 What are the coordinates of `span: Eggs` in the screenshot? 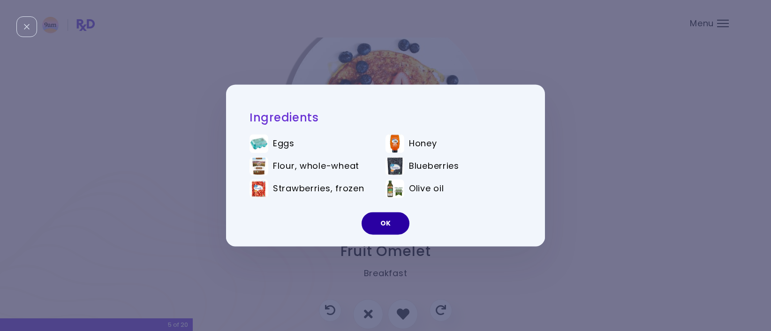 It's located at (284, 144).